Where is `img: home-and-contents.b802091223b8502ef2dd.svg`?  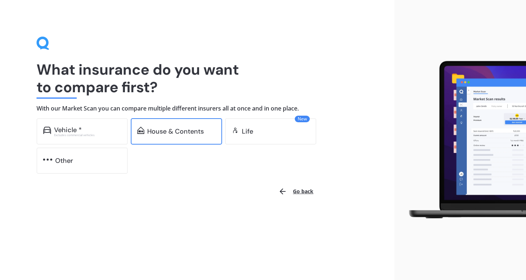 img: home-and-contents.b802091223b8502ef2dd.svg is located at coordinates (141, 130).